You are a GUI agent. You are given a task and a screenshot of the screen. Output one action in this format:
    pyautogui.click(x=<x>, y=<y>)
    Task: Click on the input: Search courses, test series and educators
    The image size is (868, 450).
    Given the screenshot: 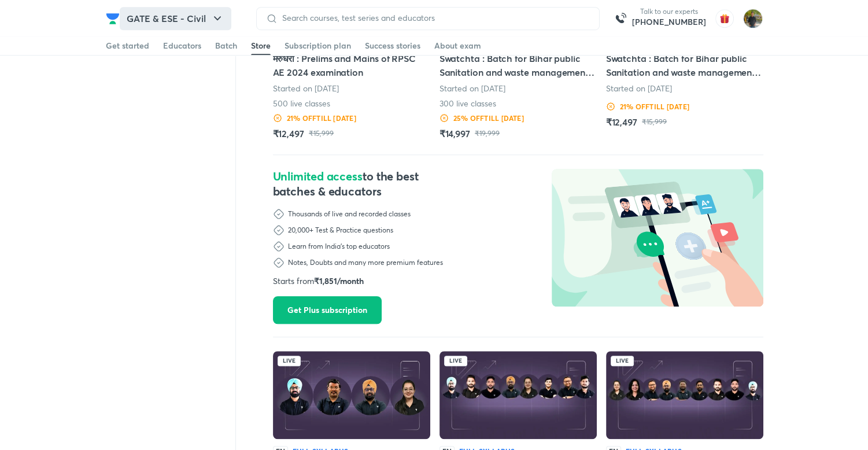 What is the action you would take?
    pyautogui.click(x=434, y=18)
    